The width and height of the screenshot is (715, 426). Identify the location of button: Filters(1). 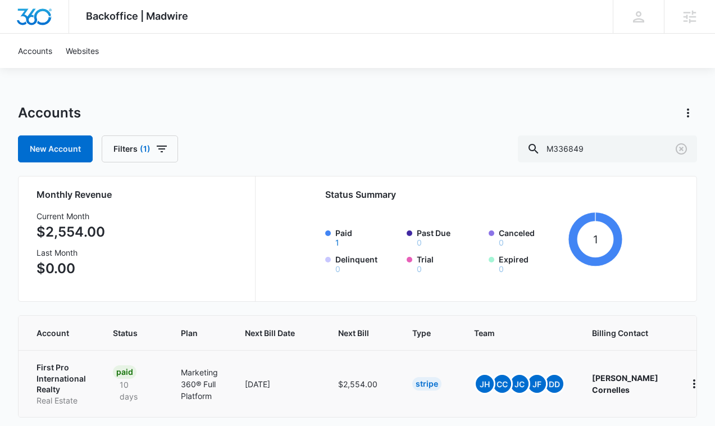
(140, 149).